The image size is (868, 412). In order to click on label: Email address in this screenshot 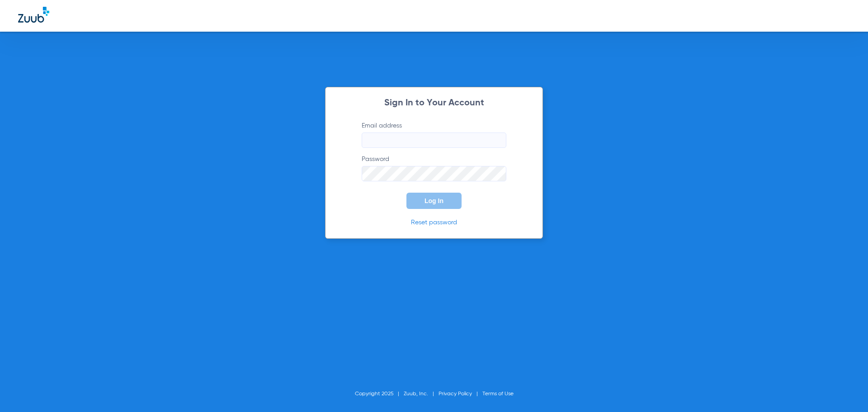, I will do `click(434, 134)`.